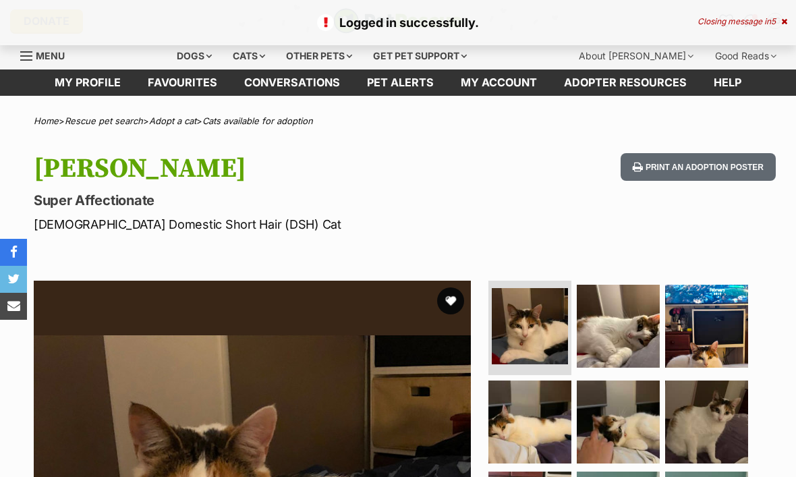 Image resolution: width=796 pixels, height=477 pixels. Describe the element at coordinates (625, 82) in the screenshot. I see `a: Adopter resources` at that location.